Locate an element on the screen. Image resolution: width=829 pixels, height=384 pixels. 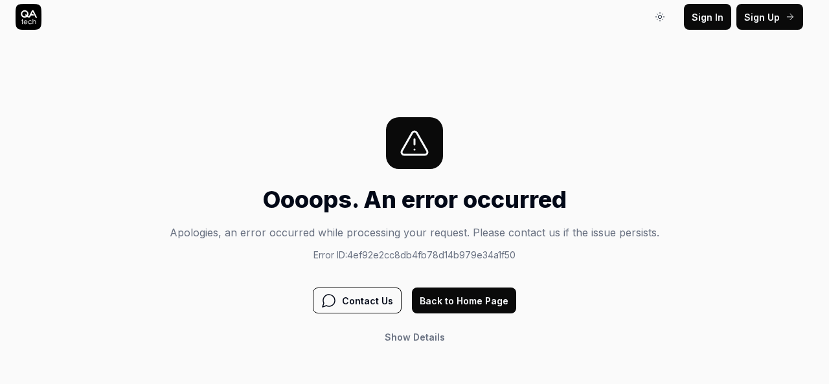
span: Sign Up is located at coordinates (762, 17).